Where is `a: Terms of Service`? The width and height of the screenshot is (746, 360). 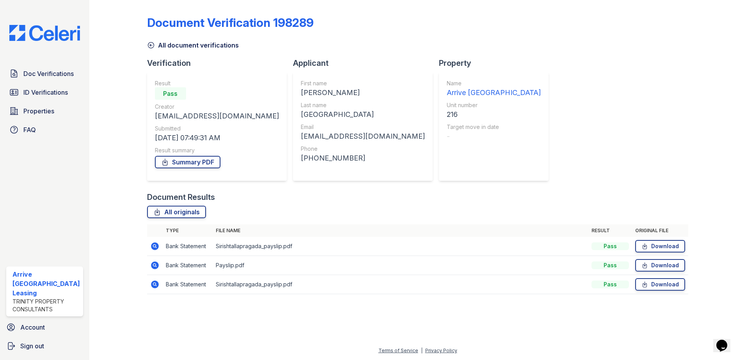
a: Terms of Service is located at coordinates (398, 351).